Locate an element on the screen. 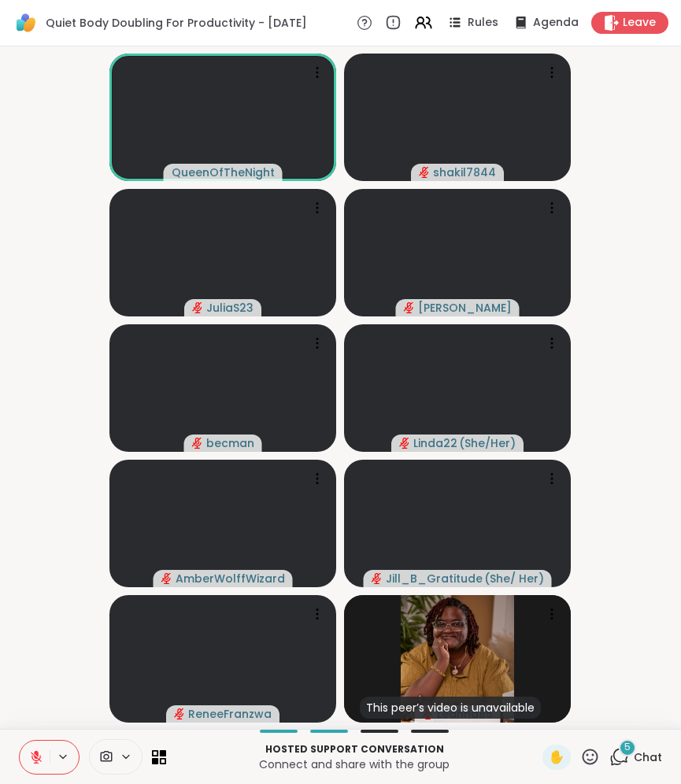 The image size is (681, 784). span: Leave is located at coordinates (640, 23).